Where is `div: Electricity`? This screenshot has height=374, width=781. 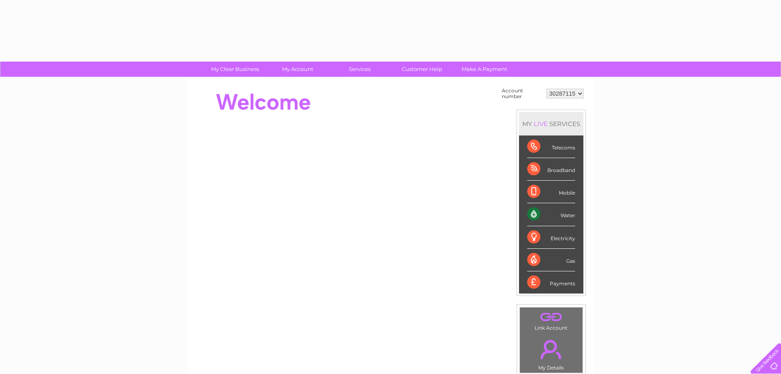
div: Electricity is located at coordinates (551, 237).